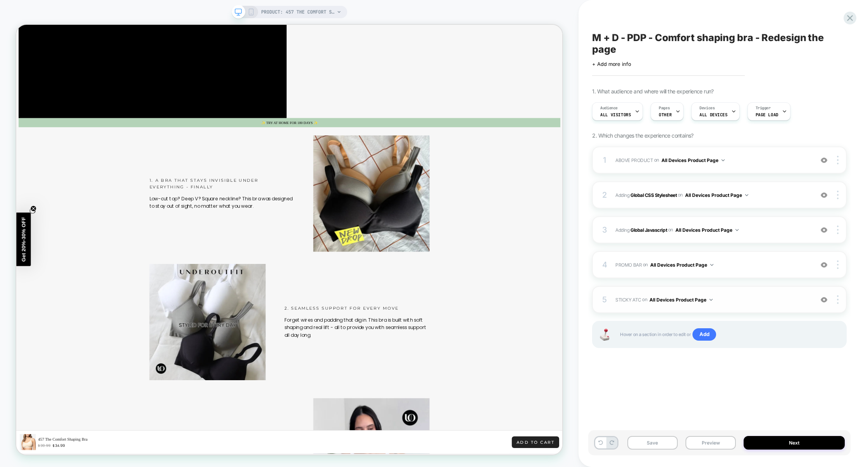 Image resolution: width=868 pixels, height=467 pixels. I want to click on div: 2, so click(605, 195).